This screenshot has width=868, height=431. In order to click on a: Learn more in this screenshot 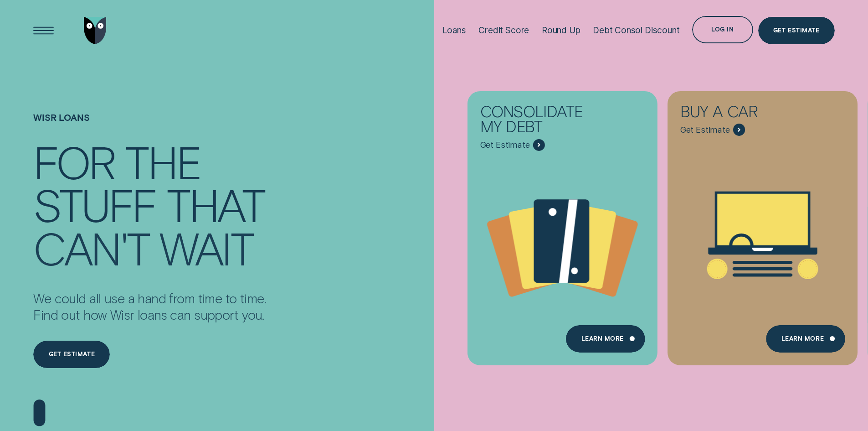, I will do `click(605, 338)`.